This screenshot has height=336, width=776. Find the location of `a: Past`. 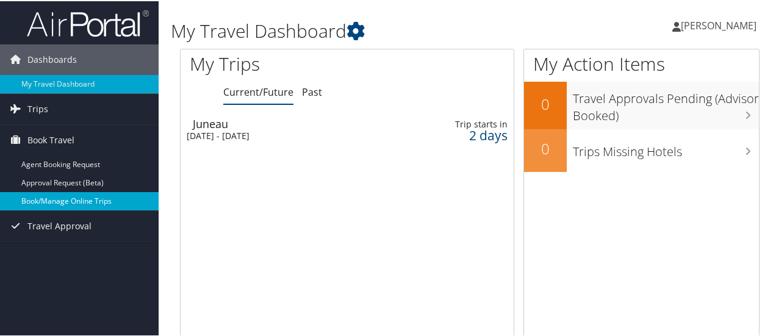

a: Past is located at coordinates (312, 91).